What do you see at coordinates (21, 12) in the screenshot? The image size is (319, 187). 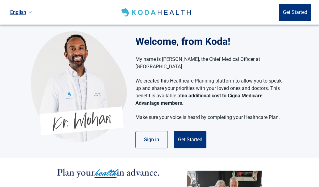 I see `a: Current language: English` at bounding box center [21, 12].